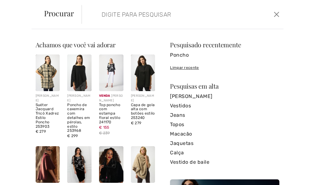 The image size is (315, 185). Describe the element at coordinates (143, 111) in the screenshot. I see `font: Capa de gola alta com botões estilo 253240` at that location.